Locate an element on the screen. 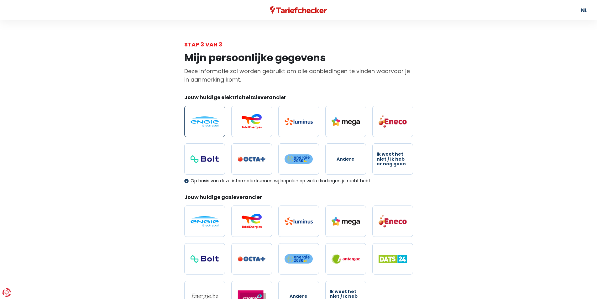 The image size is (597, 299). img: Dats 24 is located at coordinates (393, 258).